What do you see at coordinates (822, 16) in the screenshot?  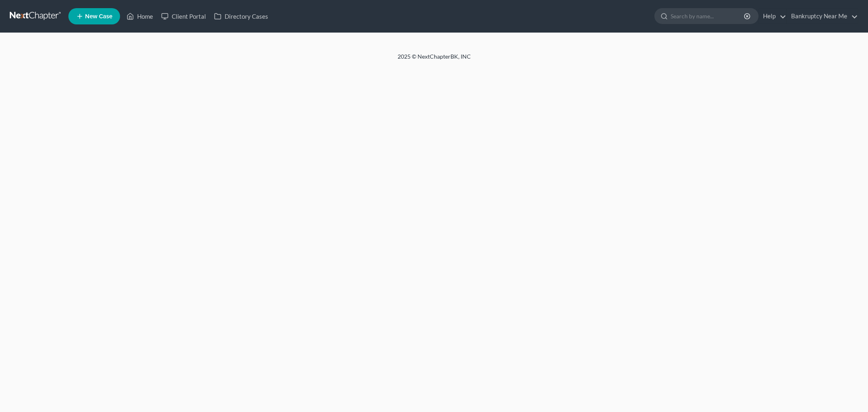 I see `a: Bankruptcy Near Me` at bounding box center [822, 16].